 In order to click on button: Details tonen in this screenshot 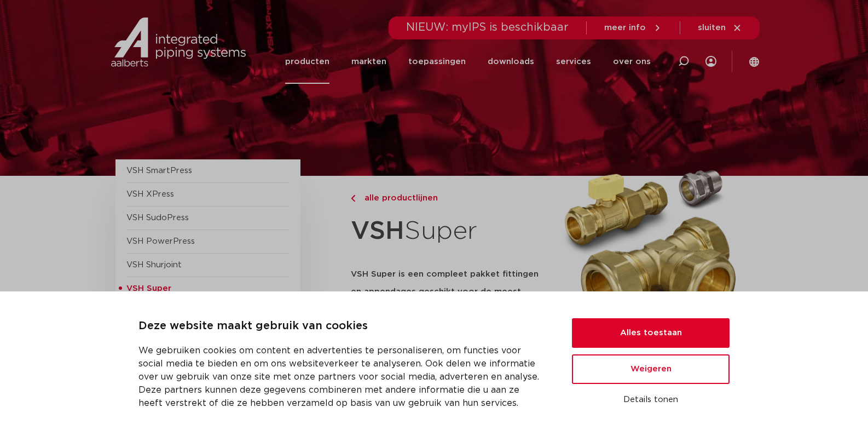, I will do `click(651, 399)`.